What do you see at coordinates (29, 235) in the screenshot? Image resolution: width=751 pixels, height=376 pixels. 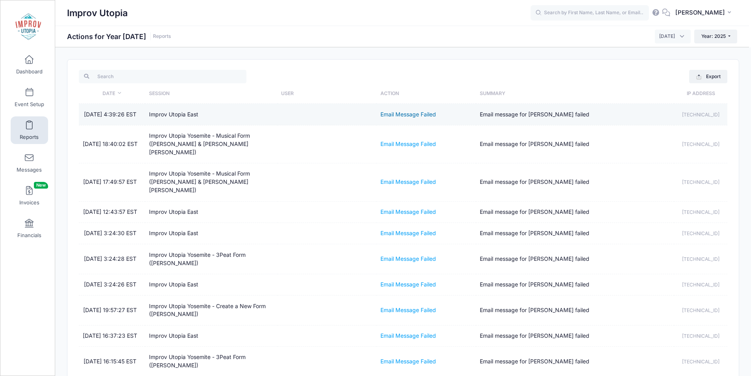 I see `span: Financials` at bounding box center [29, 235].